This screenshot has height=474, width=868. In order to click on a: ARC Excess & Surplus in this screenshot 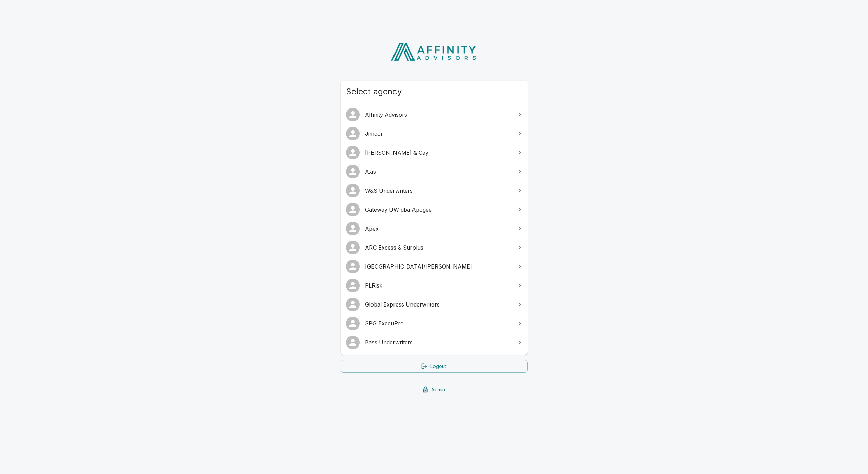, I will do `click(434, 248)`.